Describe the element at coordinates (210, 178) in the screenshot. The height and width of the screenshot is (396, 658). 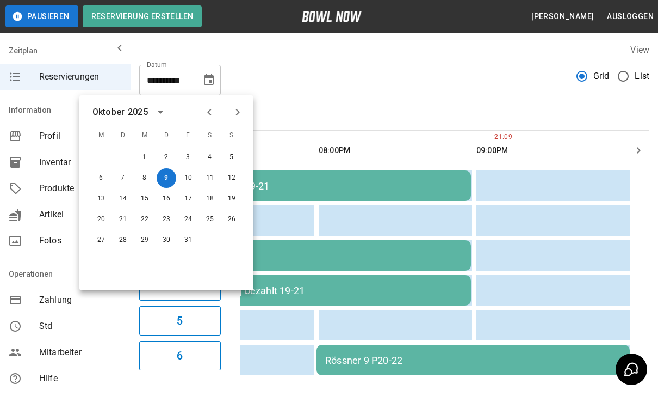
I see `button: 11. Okt. 2025` at that location.